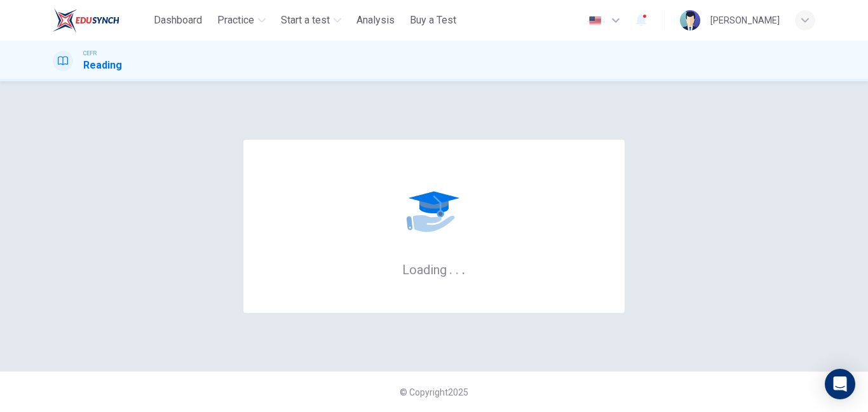 The image size is (868, 412). Describe the element at coordinates (86, 21) in the screenshot. I see `img: ELTC logo` at that location.